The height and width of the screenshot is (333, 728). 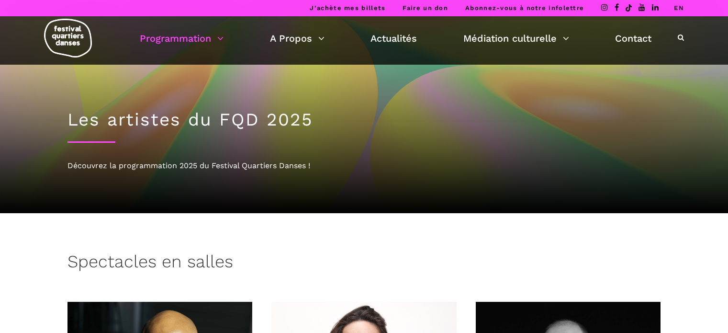 I want to click on a: EN, so click(x=679, y=8).